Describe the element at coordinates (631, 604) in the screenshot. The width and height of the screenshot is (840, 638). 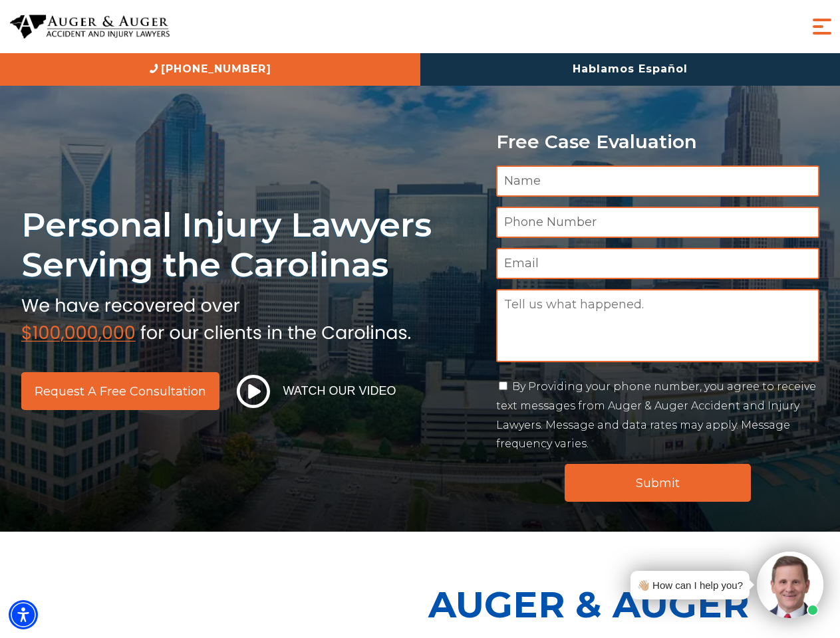
I see `p: Auger & Auger` at that location.